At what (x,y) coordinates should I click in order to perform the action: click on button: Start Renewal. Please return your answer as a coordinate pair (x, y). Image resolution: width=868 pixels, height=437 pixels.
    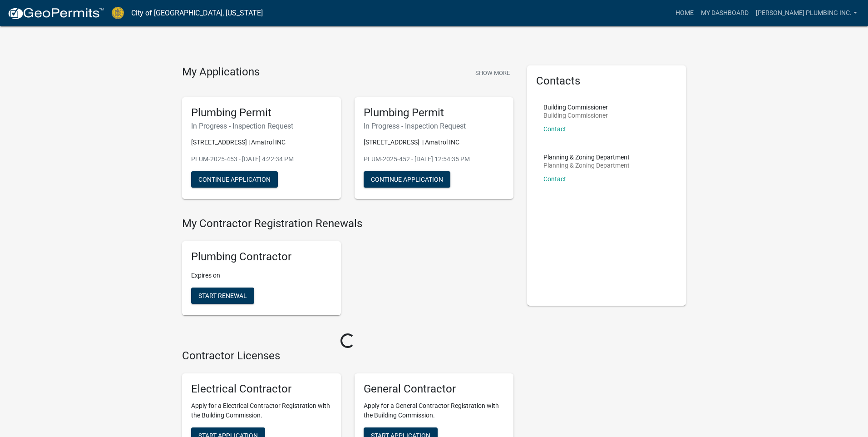
    Looking at the image, I should click on (222, 296).